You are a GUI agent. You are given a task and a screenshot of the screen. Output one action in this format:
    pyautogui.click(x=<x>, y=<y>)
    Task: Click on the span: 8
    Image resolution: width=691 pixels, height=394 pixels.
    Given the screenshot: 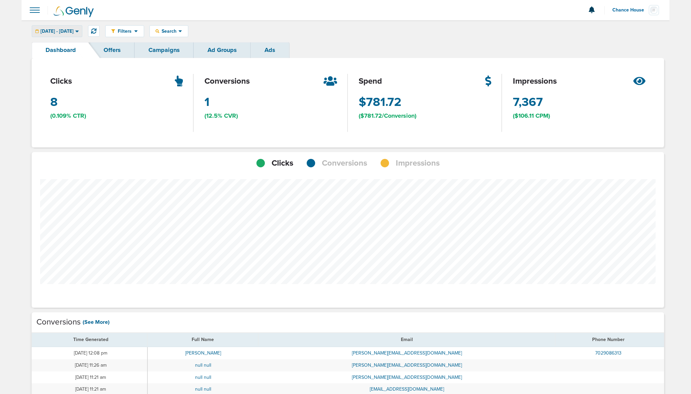 What is the action you would take?
    pyautogui.click(x=54, y=102)
    